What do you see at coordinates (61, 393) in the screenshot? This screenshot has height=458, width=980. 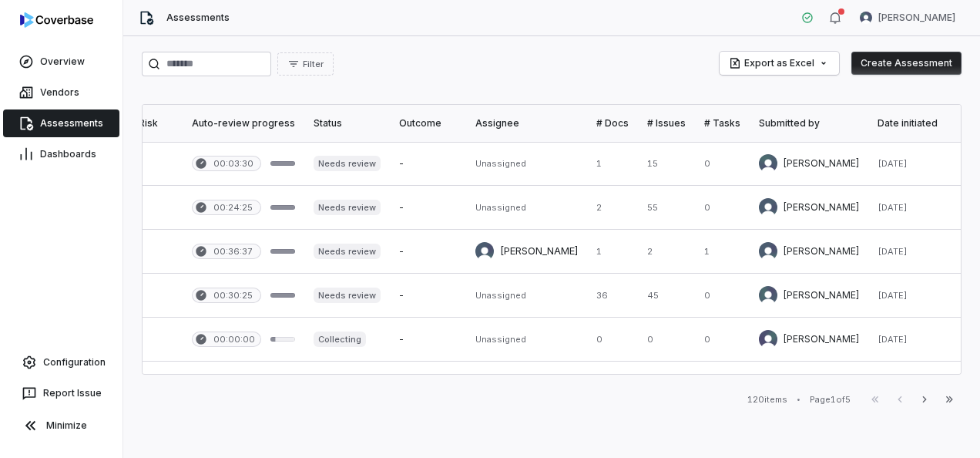 I see `button: Report Issue` at bounding box center [61, 393].